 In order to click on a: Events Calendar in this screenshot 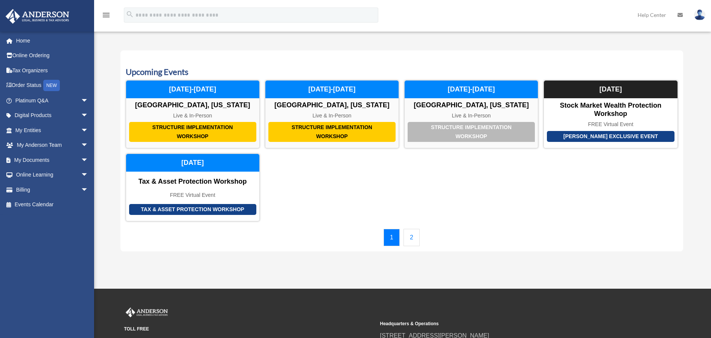, I will do `click(50, 205)`.